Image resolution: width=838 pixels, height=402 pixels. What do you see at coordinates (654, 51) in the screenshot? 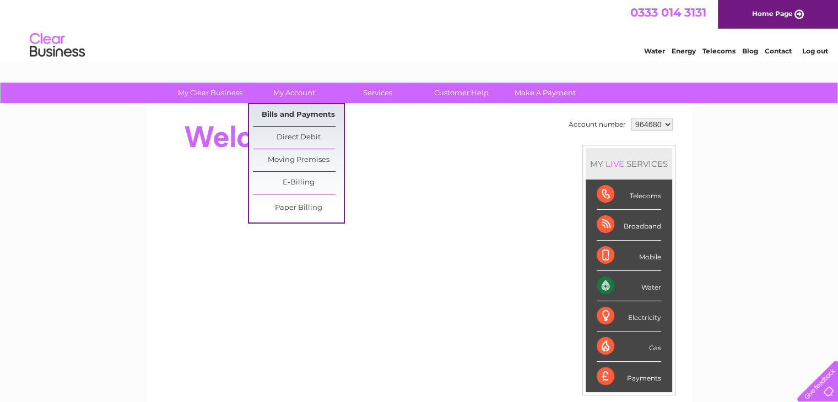
I see `a: Water` at bounding box center [654, 51].